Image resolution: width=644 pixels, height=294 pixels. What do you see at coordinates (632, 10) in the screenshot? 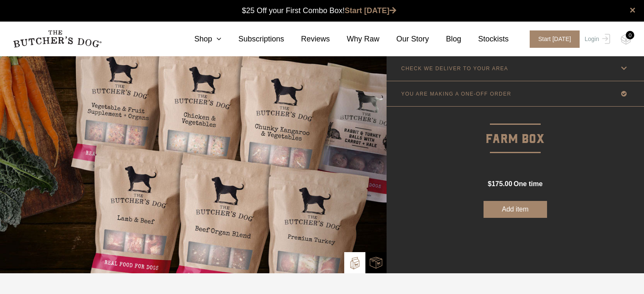
I see `a: close` at bounding box center [632, 10].